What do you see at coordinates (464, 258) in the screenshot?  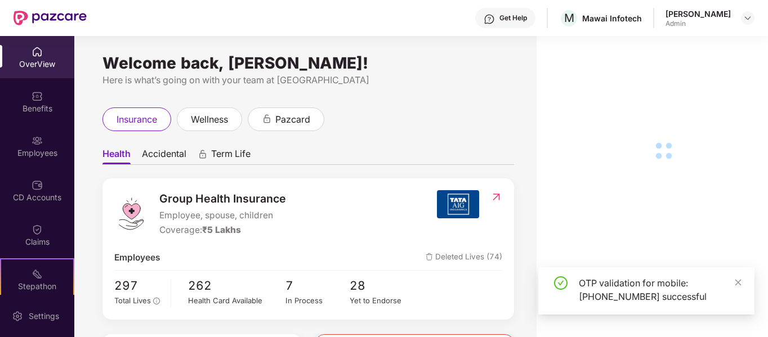 I see `span: Deleted Lives (74)` at bounding box center [464, 258].